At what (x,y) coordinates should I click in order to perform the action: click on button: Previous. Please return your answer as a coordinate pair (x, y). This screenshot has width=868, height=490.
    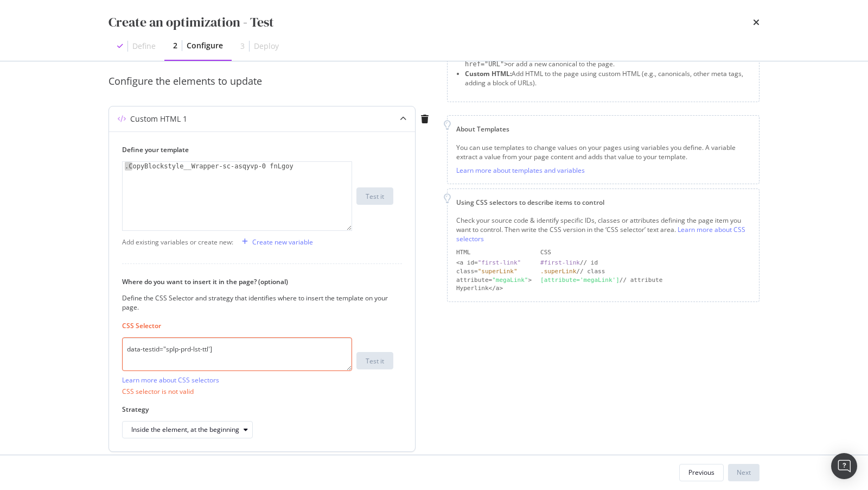
    Looking at the image, I should click on (701, 472).